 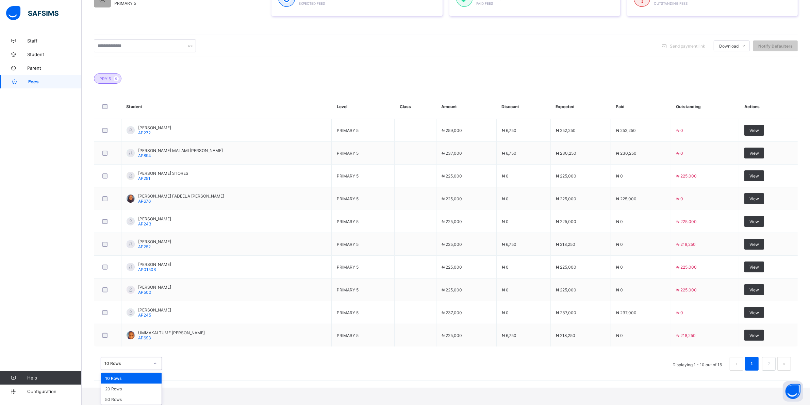 I want to click on span: Fees, so click(x=55, y=82).